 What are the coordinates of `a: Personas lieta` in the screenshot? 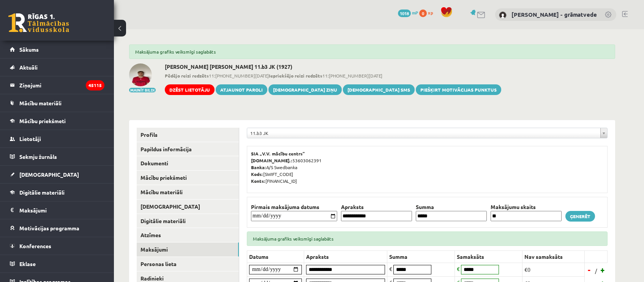 It's located at (188, 264).